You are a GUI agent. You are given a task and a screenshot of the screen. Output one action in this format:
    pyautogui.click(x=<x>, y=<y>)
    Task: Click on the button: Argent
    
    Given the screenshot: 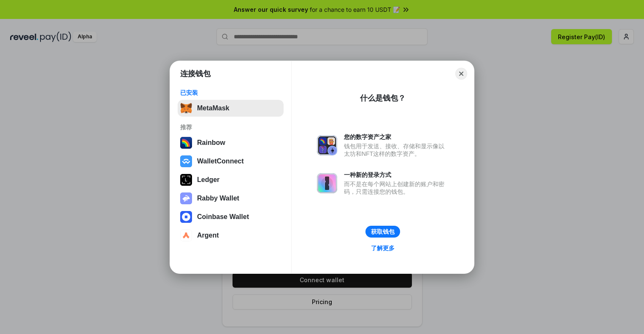 What is the action you would take?
    pyautogui.click(x=230, y=235)
    